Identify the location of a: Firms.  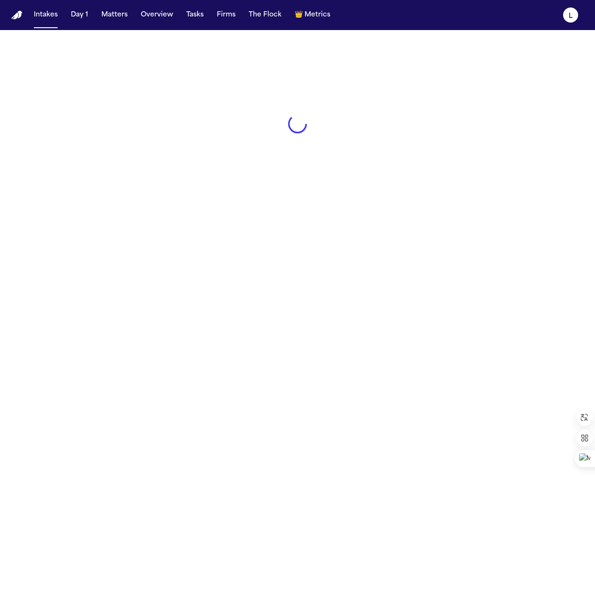
(226, 15).